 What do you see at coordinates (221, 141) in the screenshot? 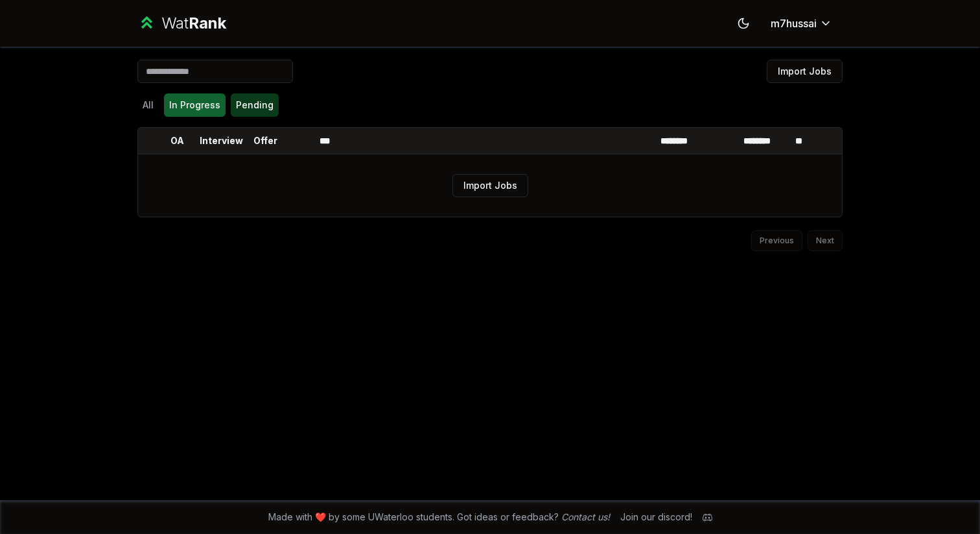
I see `p: Interview` at bounding box center [221, 141].